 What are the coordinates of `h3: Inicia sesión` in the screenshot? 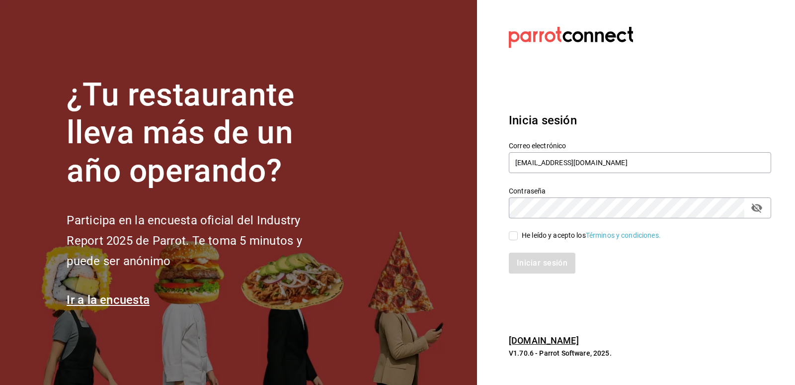 It's located at (640, 120).